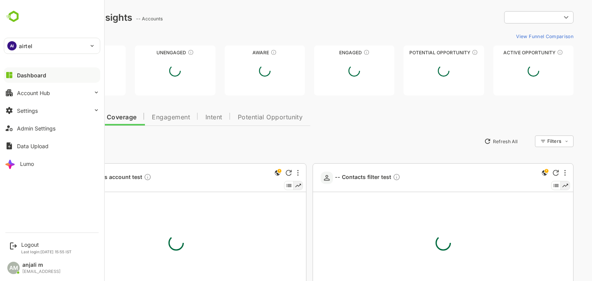 This screenshot has height=281, width=592. I want to click on button: New Insights, so click(47, 141).